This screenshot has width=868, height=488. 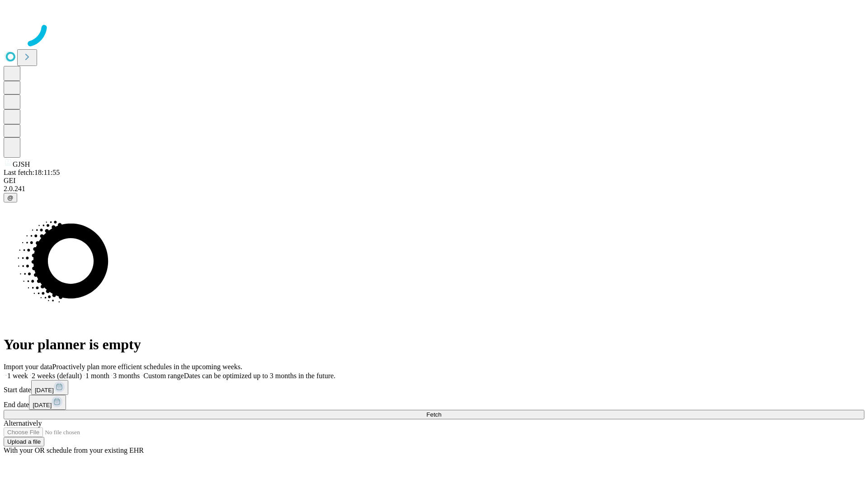 What do you see at coordinates (434, 387) in the screenshot?
I see `div: Start date` at bounding box center [434, 387].